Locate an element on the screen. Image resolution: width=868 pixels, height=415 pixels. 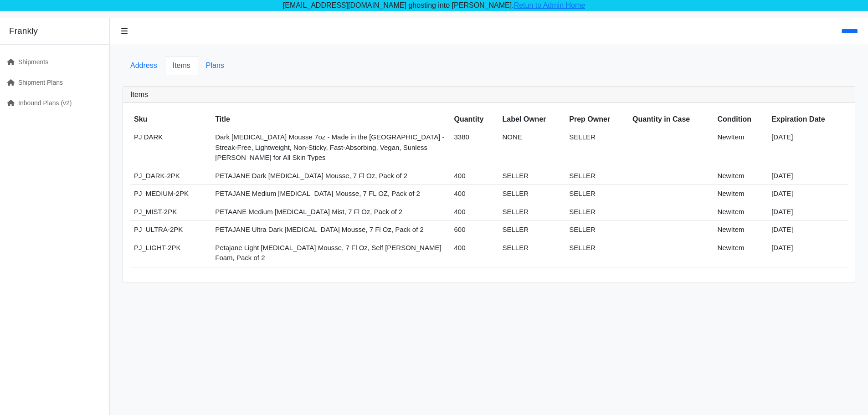
td: PJ_MIST-2PK is located at coordinates (171, 212).